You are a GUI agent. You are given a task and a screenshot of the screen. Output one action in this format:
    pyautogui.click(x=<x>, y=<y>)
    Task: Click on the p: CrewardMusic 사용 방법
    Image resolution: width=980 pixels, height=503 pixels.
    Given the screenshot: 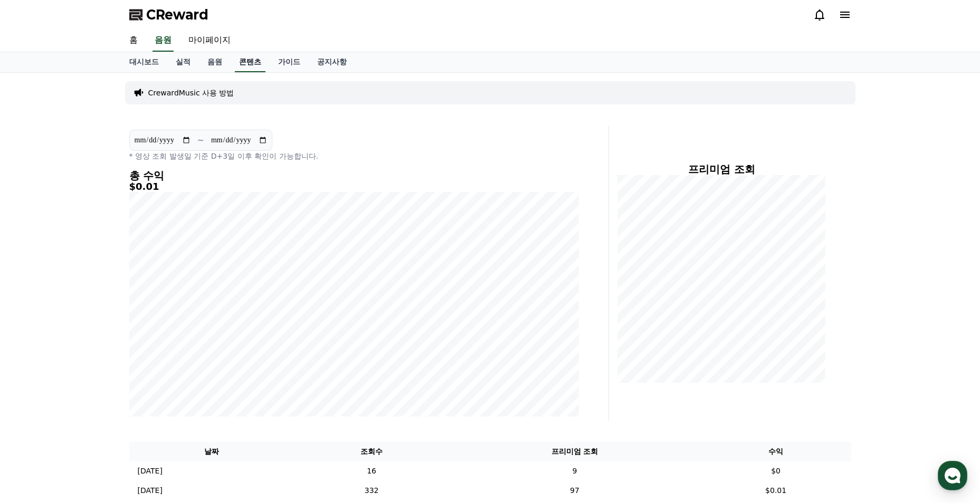 What is the action you would take?
    pyautogui.click(x=191, y=93)
    